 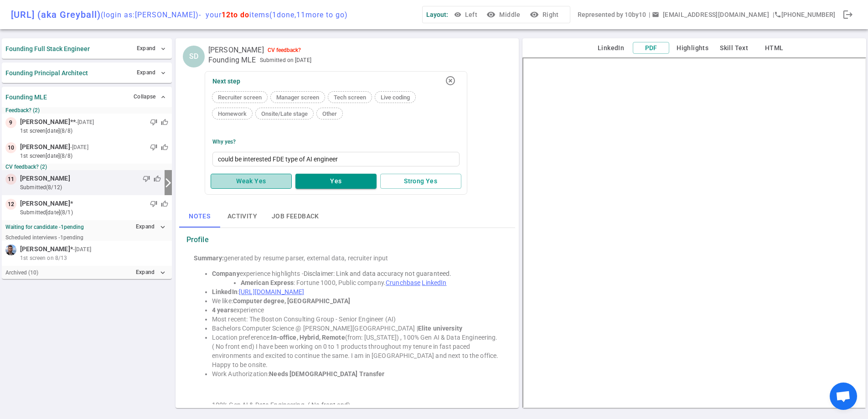 I want to click on div: SD, so click(x=193, y=56).